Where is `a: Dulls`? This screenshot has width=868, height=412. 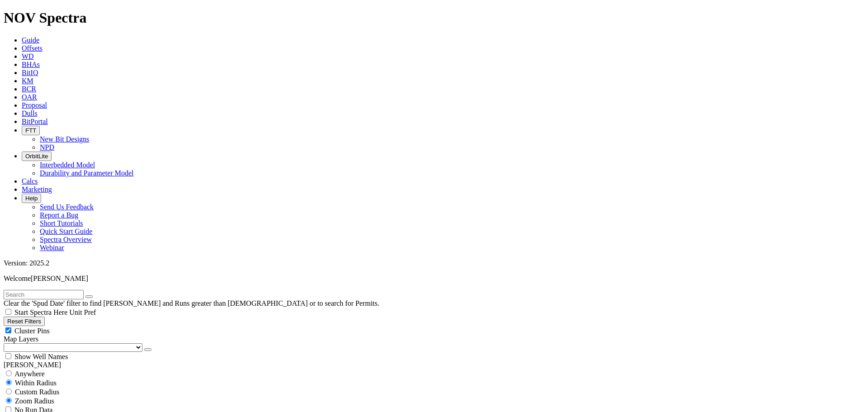
a: Dulls is located at coordinates (29, 113).